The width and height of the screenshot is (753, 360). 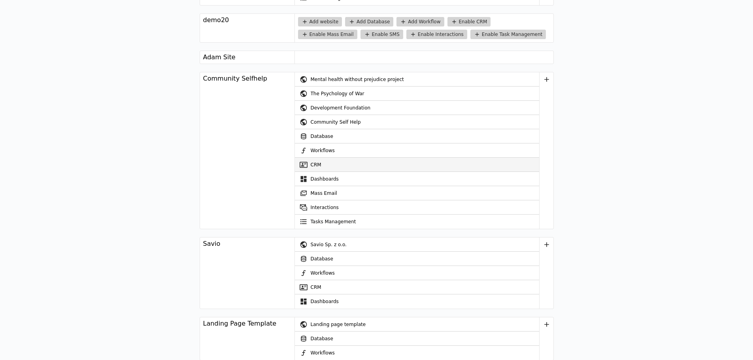 What do you see at coordinates (508, 34) in the screenshot?
I see `button: Enable Task Management` at bounding box center [508, 34].